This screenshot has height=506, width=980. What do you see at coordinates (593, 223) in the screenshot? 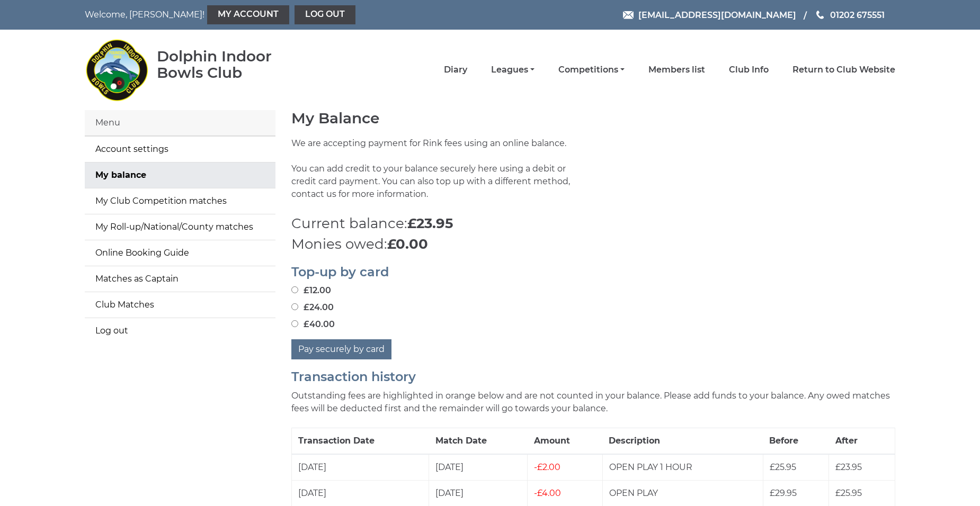
I see `p: Current balance:` at bounding box center [593, 223].